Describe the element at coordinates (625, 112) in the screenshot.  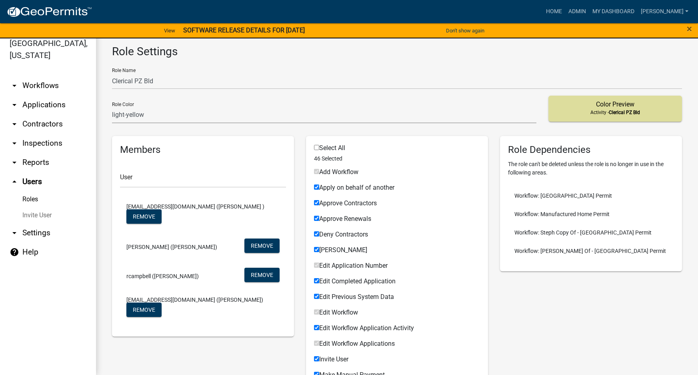
I see `span: Clerical PZ Bld` at that location.